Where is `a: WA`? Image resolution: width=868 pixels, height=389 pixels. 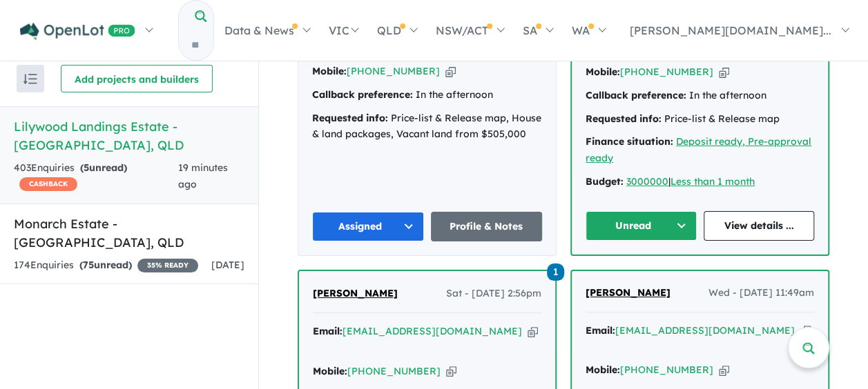
a: WA is located at coordinates (588, 30).